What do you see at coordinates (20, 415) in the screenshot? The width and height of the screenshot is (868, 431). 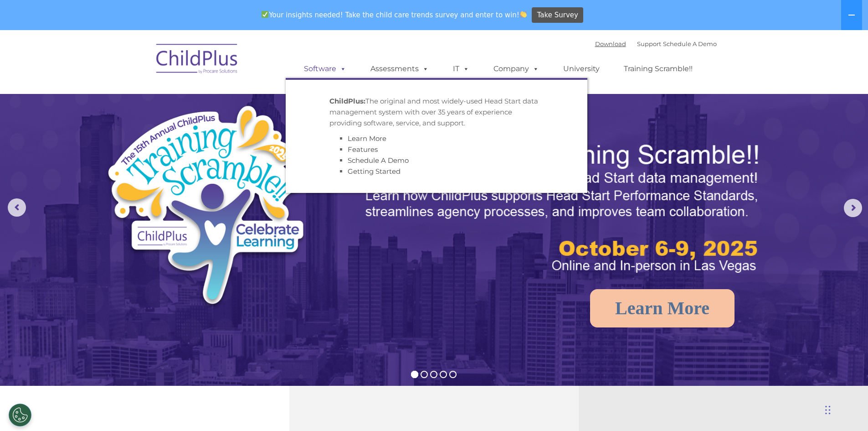 I see `button: Cookies Settings` at bounding box center [20, 415].